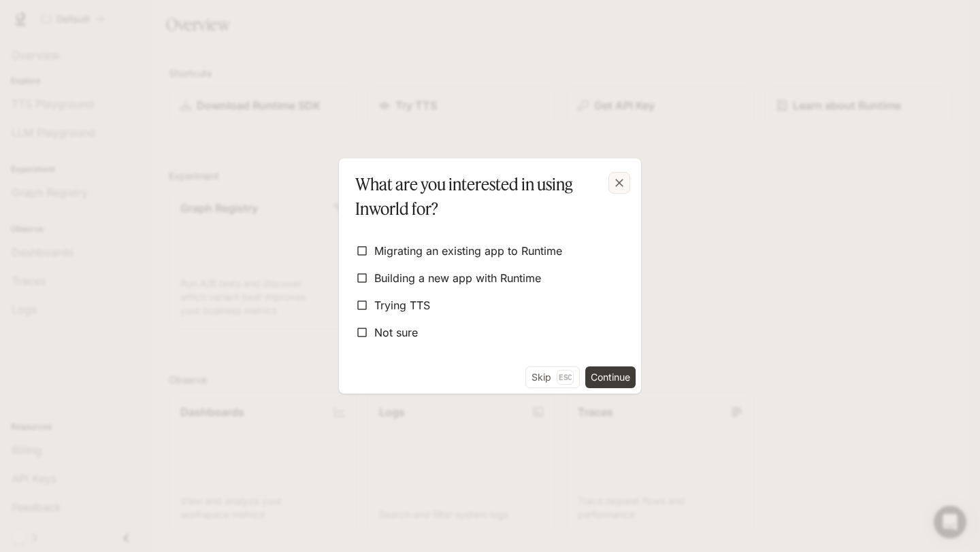 Image resolution: width=980 pixels, height=552 pixels. Describe the element at coordinates (611, 378) in the screenshot. I see `button: Continue` at that location.